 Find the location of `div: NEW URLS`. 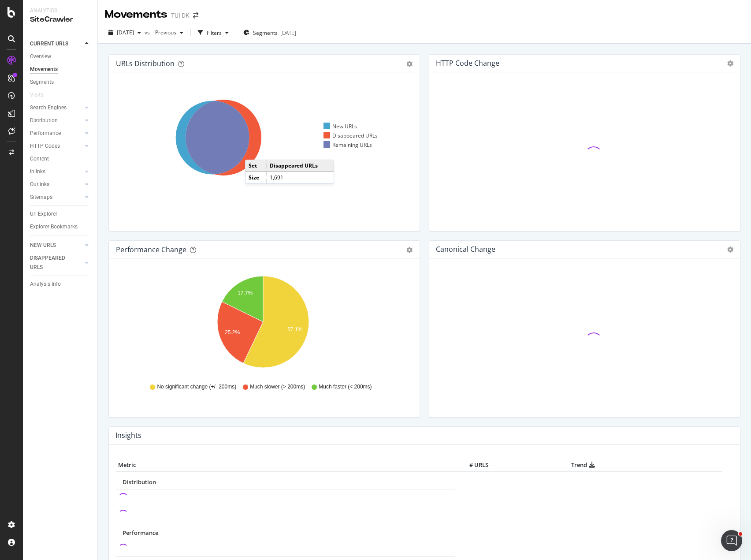

div: NEW URLS is located at coordinates (42, 245).